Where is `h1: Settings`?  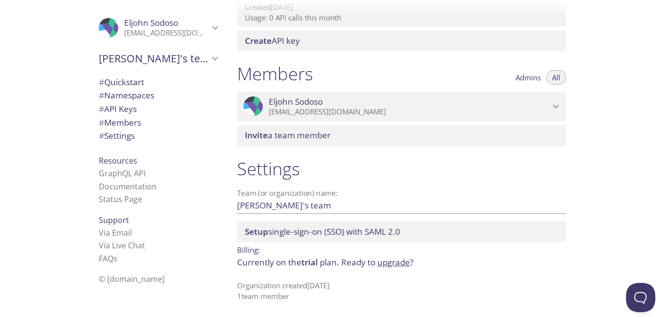 h1: Settings is located at coordinates (402, 169).